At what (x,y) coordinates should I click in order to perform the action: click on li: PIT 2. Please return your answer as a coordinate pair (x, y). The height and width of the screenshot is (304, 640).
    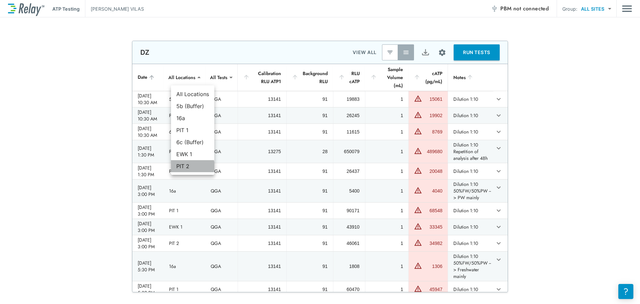
    Looking at the image, I should click on (193, 166).